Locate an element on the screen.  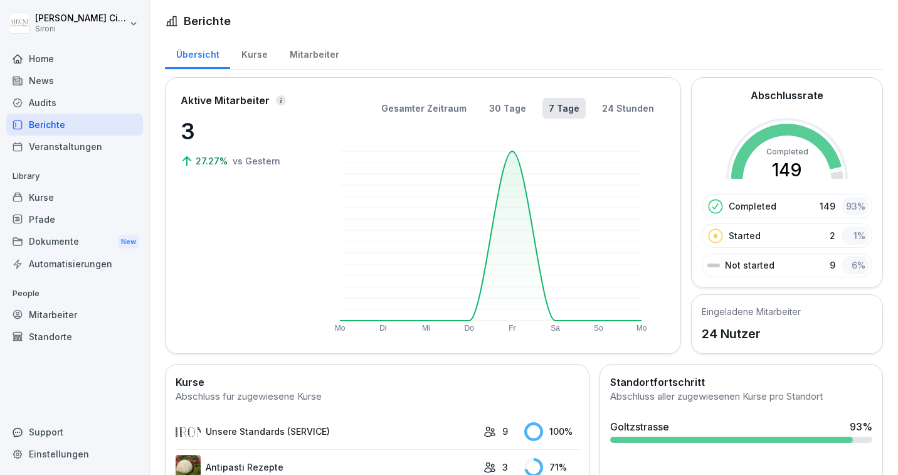
div: Goltzstrasse is located at coordinates (640, 427).